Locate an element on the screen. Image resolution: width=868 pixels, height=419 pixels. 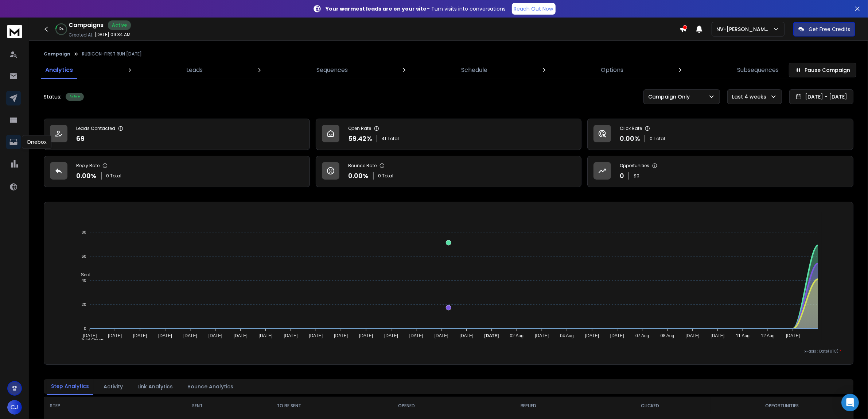
p: Sequences is located at coordinates (332, 70).